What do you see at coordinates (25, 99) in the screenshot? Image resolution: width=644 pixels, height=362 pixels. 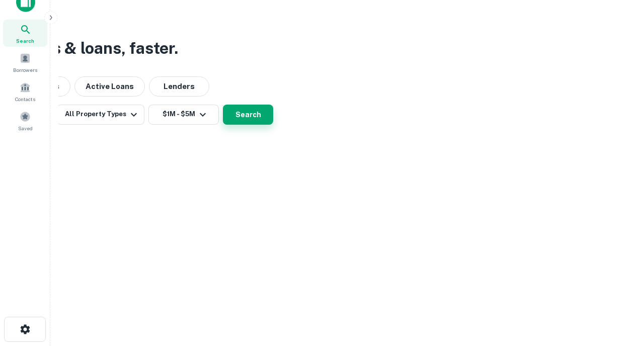 I see `span: Contacts` at bounding box center [25, 99].